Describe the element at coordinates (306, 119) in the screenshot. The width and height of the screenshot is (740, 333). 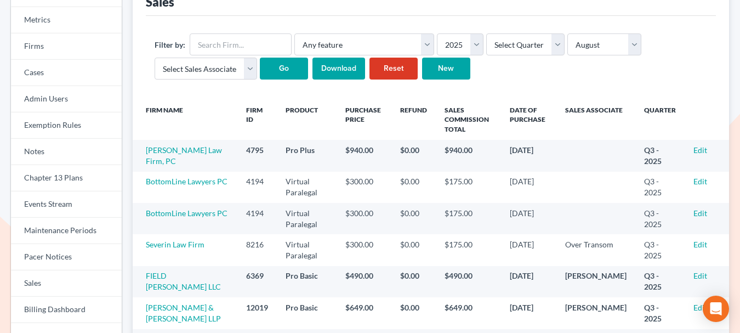
I see `th: Product` at that location.